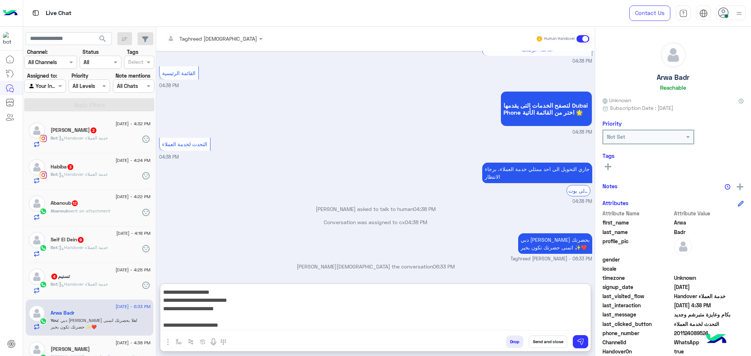 This screenshot has width=751, height=356. I want to click on div: الرجوع الى بوت, so click(578, 191).